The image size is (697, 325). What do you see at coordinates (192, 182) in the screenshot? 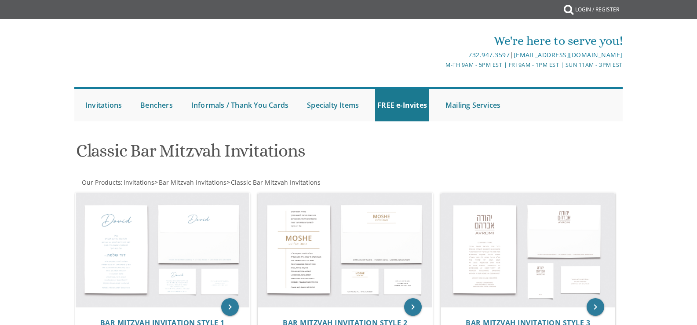
I see `a: Bar Mitzvah Invitations` at bounding box center [192, 182].